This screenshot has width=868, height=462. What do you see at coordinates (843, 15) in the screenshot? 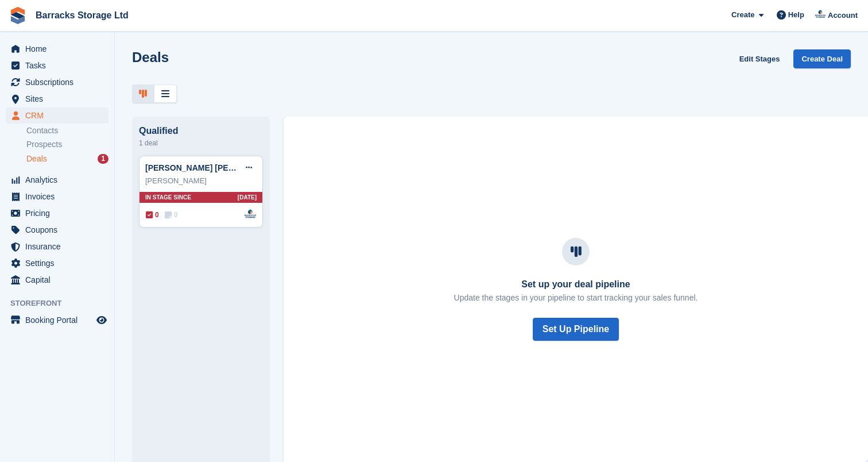
I see `span: Account` at bounding box center [843, 15].